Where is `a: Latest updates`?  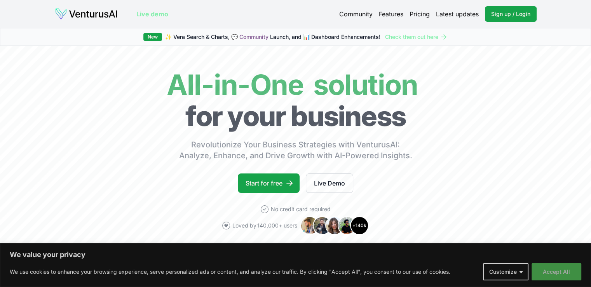
a: Latest updates is located at coordinates (457, 14).